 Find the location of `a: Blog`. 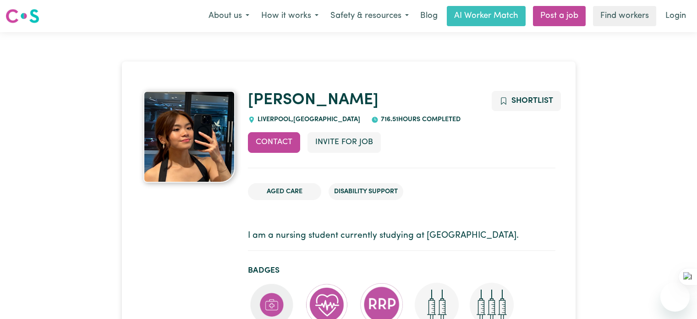

a: Blog is located at coordinates (429, 16).